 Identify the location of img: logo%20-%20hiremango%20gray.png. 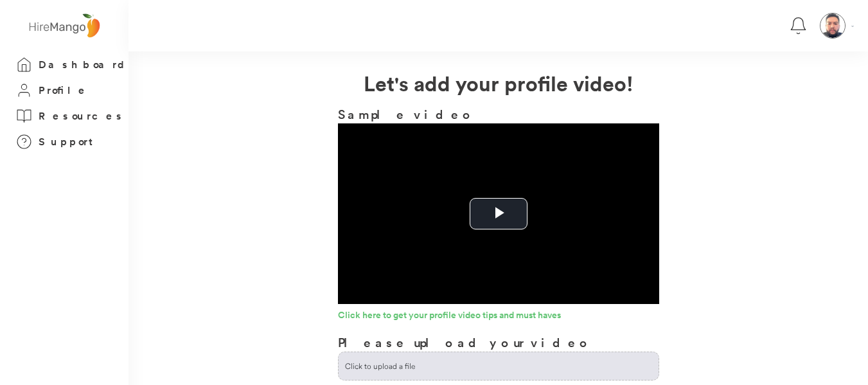
(65, 26).